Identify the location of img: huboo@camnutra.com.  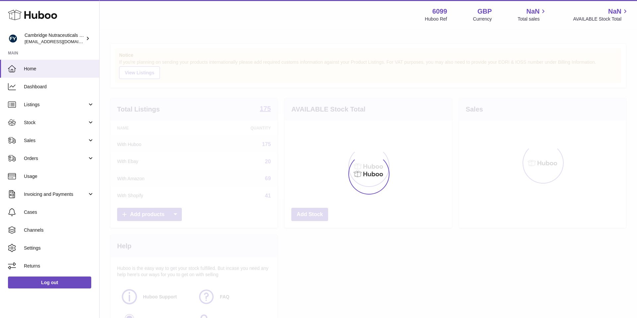
(13, 38).